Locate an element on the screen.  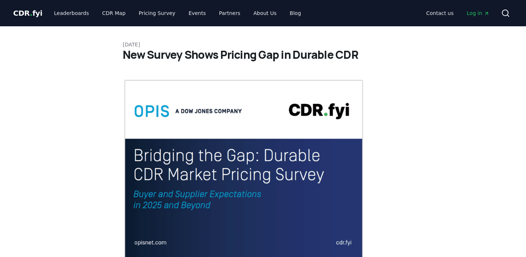
a: Partners is located at coordinates (230, 13).